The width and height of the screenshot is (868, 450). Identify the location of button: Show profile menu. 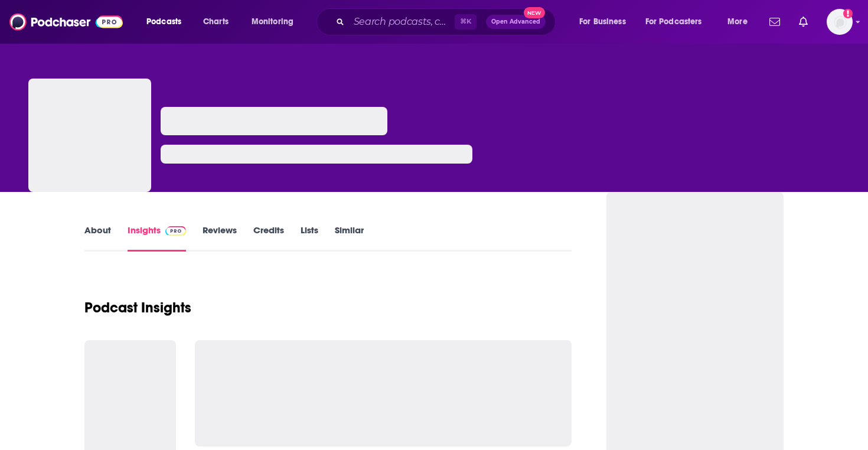
(839, 22).